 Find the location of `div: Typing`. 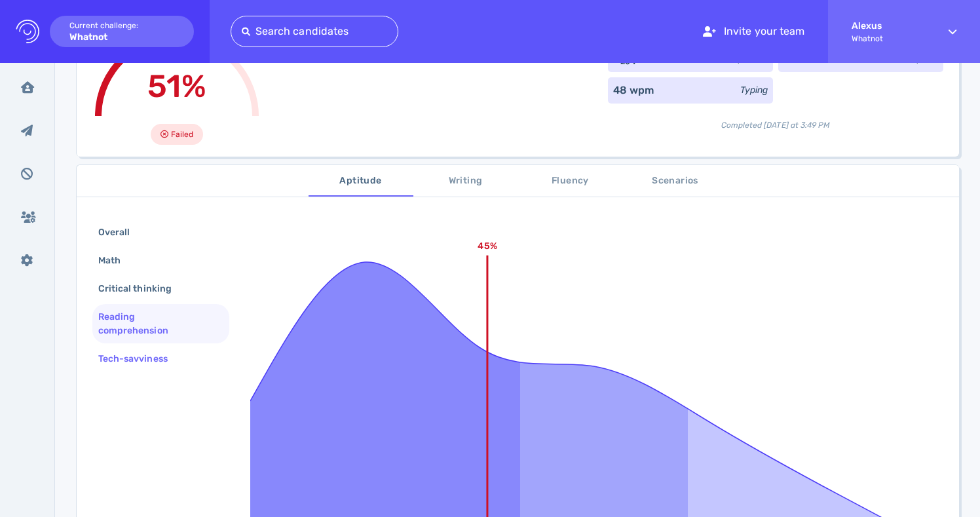

div: Typing is located at coordinates (754, 90).